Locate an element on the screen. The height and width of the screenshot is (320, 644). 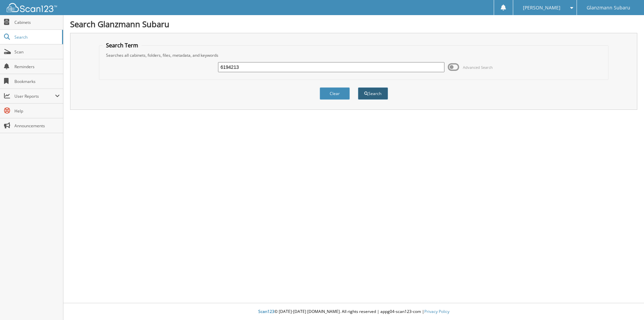
legend: Search Term is located at coordinates (122, 46).